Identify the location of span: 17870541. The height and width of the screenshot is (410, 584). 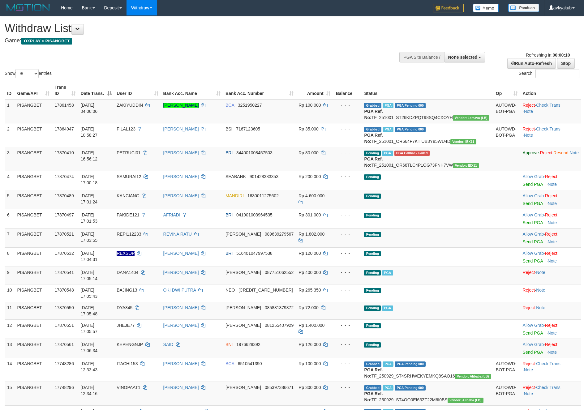
(64, 272).